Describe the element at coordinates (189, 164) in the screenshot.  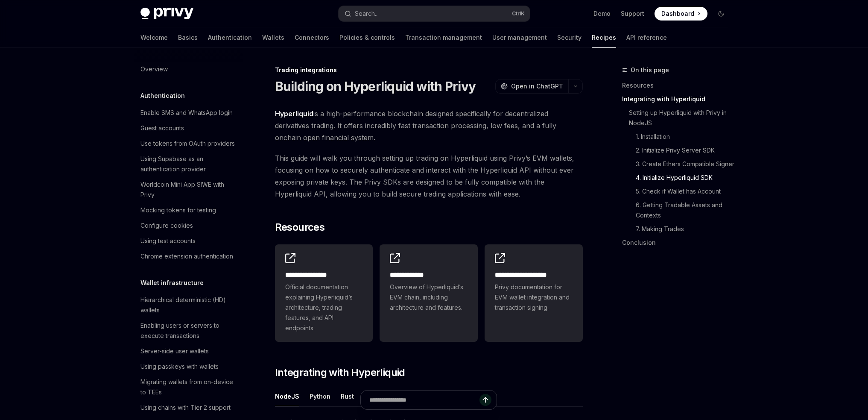
I see `div: Using Supabase as an authentication provider` at that location.